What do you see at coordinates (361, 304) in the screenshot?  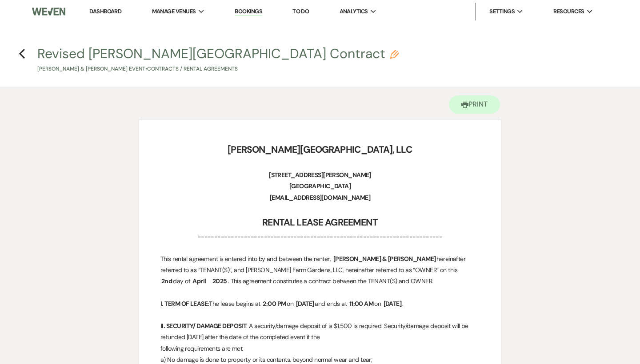 I see `span: 11:00 AM` at bounding box center [361, 304].